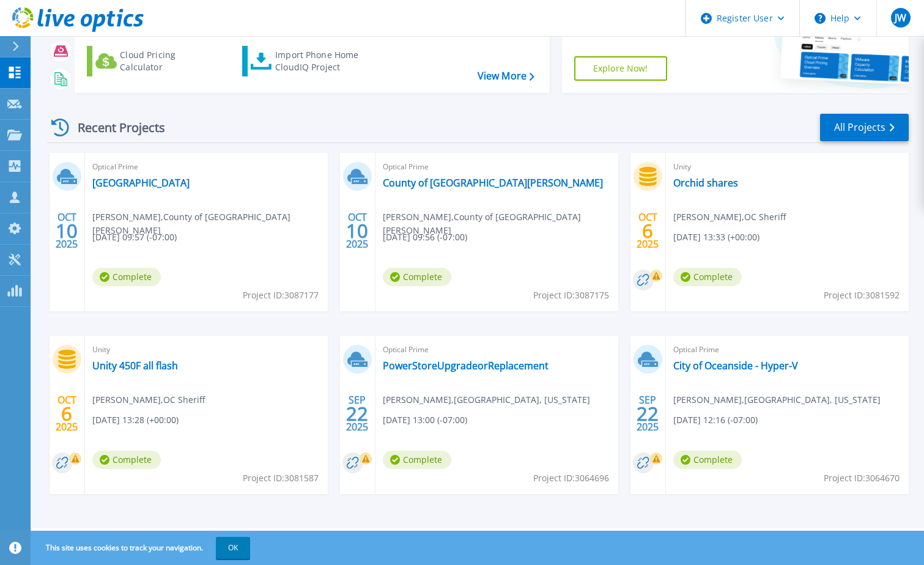 Image resolution: width=924 pixels, height=565 pixels. I want to click on a: All Projects, so click(864, 127).